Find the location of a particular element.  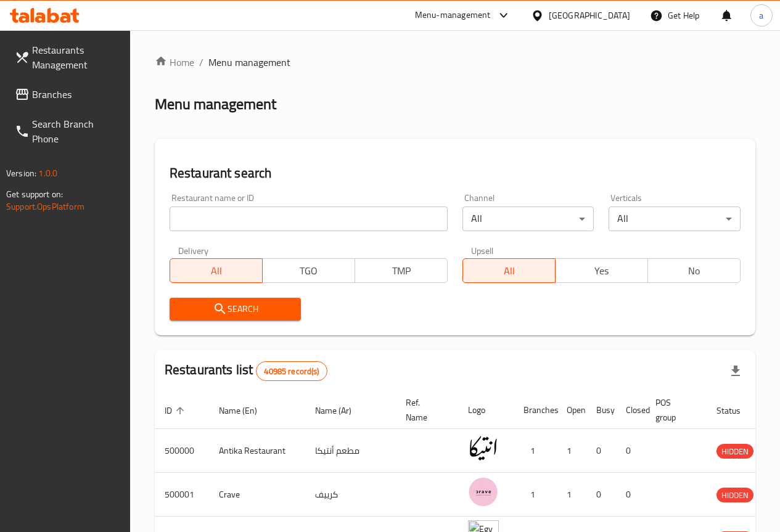

td: كرييف is located at coordinates (351, 494).